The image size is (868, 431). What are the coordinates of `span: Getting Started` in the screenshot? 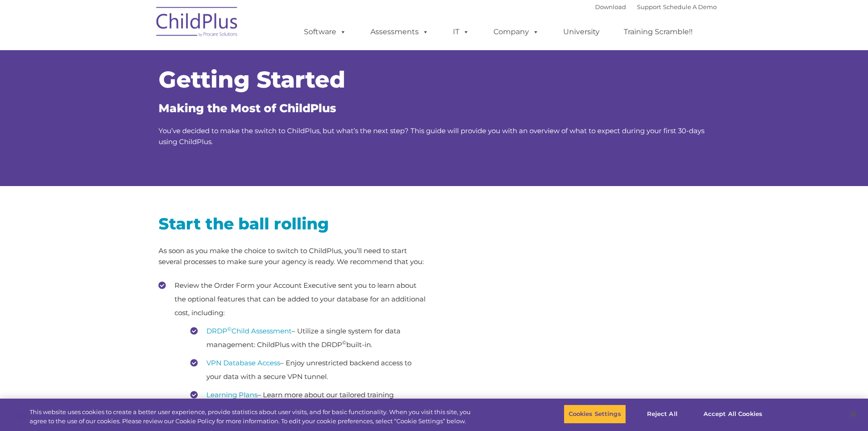 It's located at (252, 79).